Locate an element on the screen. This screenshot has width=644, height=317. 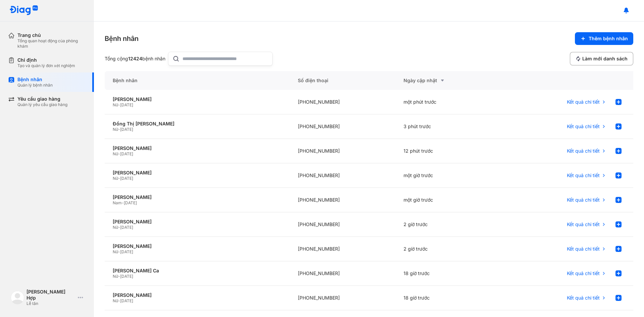
span: Nam is located at coordinates (117, 203).